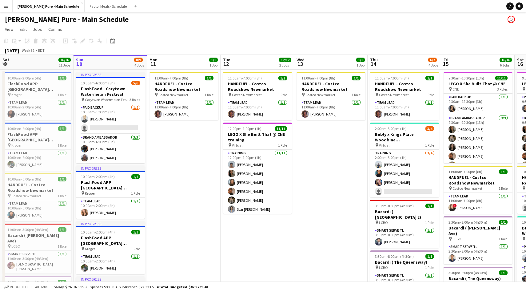  What do you see at coordinates (55, 29) in the screenshot?
I see `a: Comms` at bounding box center [55, 29].